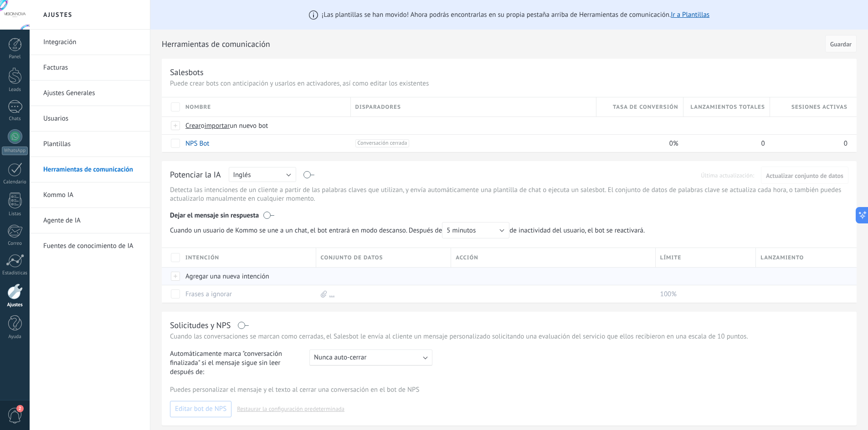  What do you see at coordinates (15, 57) in the screenshot?
I see `div: Panel` at bounding box center [15, 57].